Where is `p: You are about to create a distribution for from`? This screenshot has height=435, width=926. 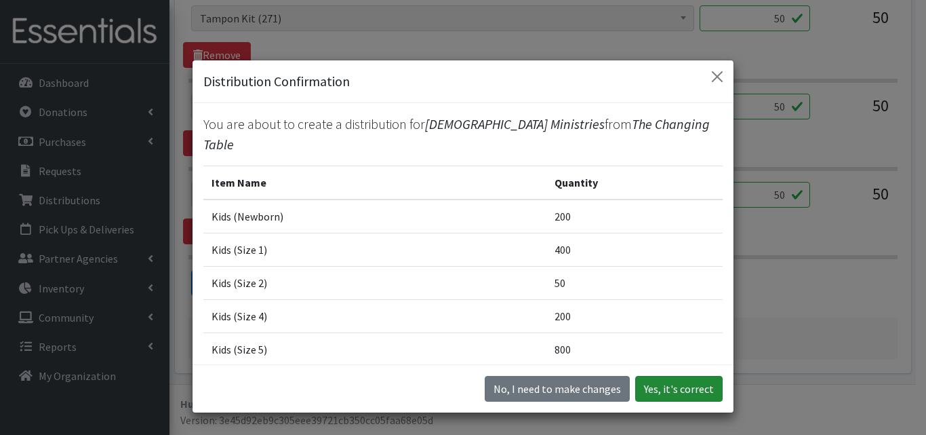 p: You are about to create a distribution for from is located at coordinates (463, 134).